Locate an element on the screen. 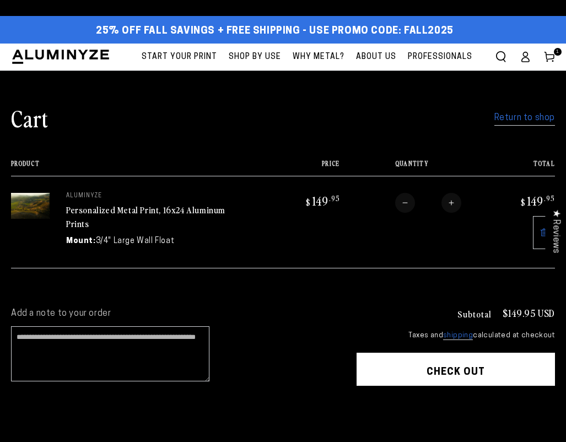 The width and height of the screenshot is (566, 442). th: Price is located at coordinates (307, 167).